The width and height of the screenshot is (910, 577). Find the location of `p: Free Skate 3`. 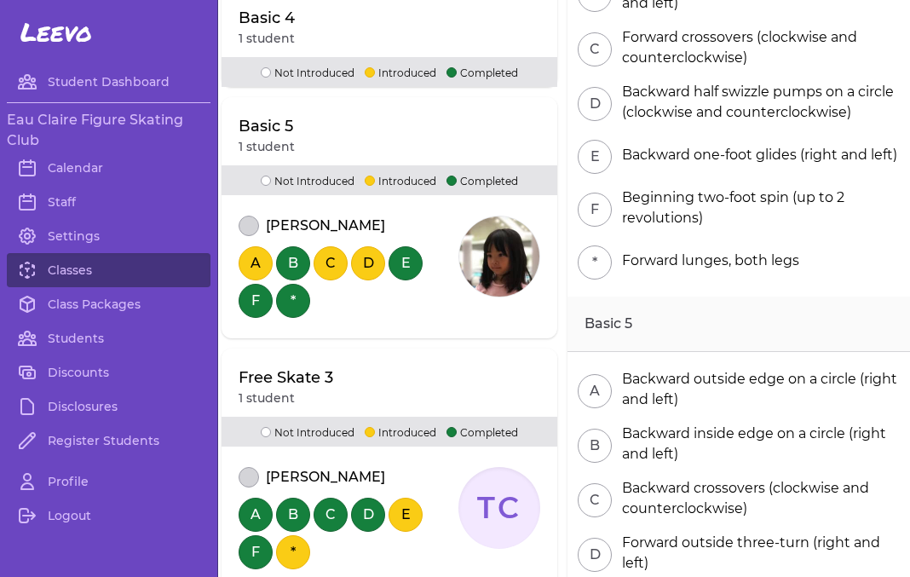

p: Free Skate 3 is located at coordinates (285, 377).